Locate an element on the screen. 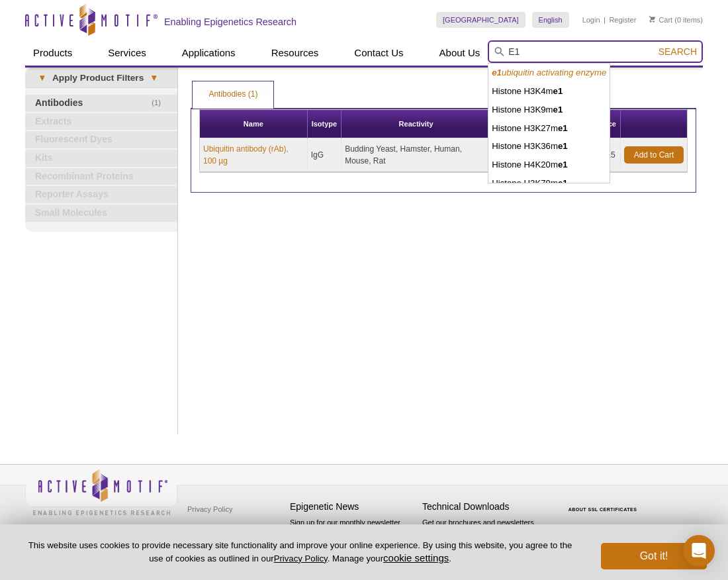  a: Antibodies (1) is located at coordinates (233, 95).